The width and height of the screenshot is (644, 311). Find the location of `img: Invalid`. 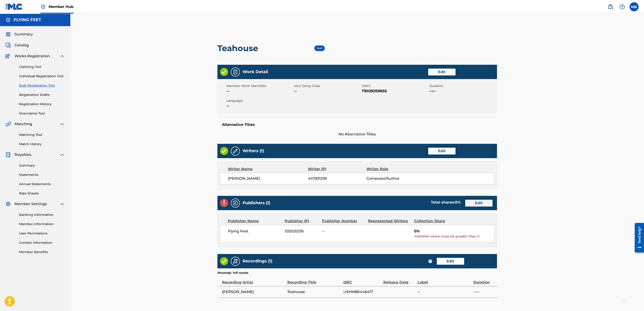

img: Invalid is located at coordinates (224, 203).